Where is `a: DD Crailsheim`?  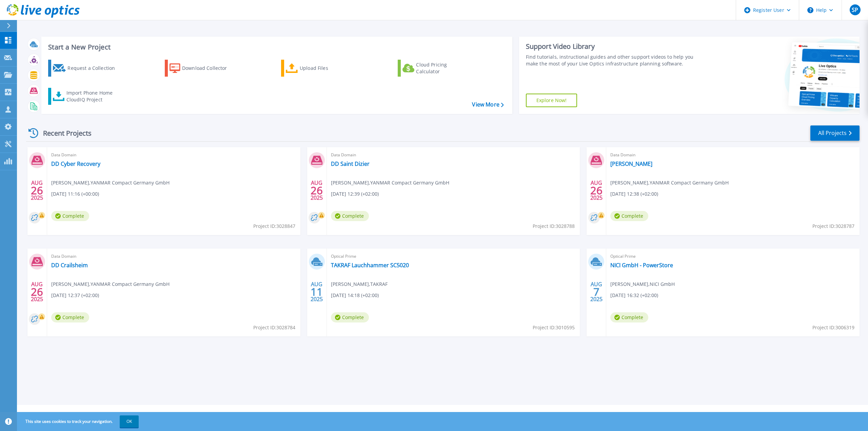
a: DD Crailsheim is located at coordinates (69, 265).